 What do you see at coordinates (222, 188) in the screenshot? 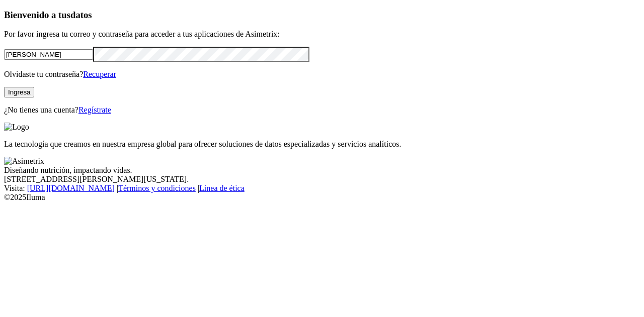
I see `a: Línea de ética` at bounding box center [222, 188].